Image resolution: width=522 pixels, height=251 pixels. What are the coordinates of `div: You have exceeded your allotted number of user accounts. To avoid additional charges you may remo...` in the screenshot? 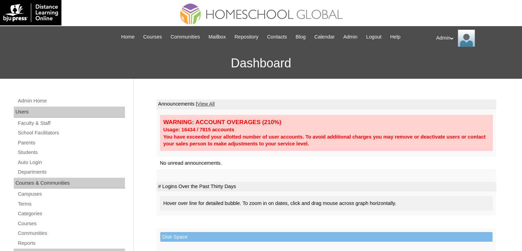 It's located at (327, 140).